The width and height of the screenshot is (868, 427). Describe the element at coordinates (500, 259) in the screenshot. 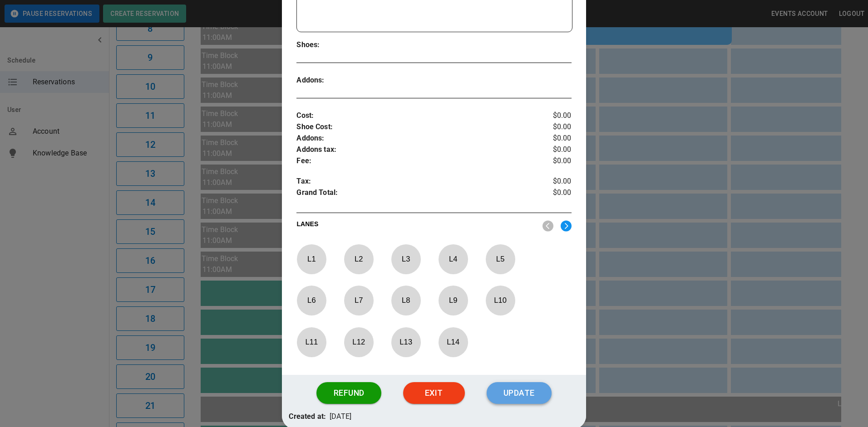

I see `p: L 5` at that location.